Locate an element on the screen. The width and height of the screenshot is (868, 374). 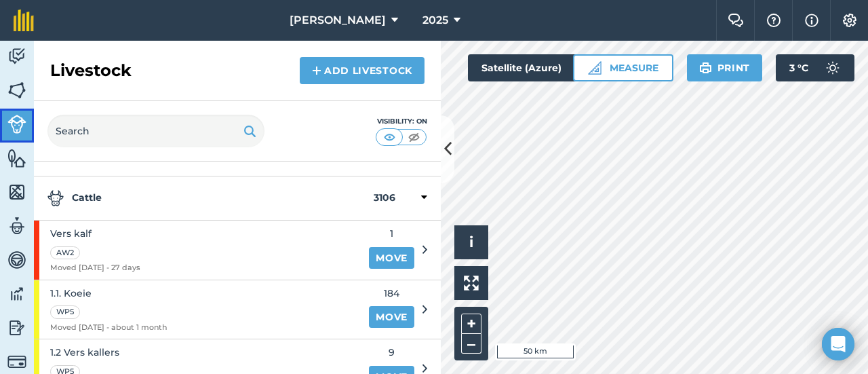
img: svg+xml;base64,PHN2ZyB4bWxucz0iaHR0cDovL3d3dy53My5vcmcvMjAwMC9zdmciIHdpZHRoPSIxNyIgaGVpZ2h0PSIxNy... is located at coordinates (812, 20).